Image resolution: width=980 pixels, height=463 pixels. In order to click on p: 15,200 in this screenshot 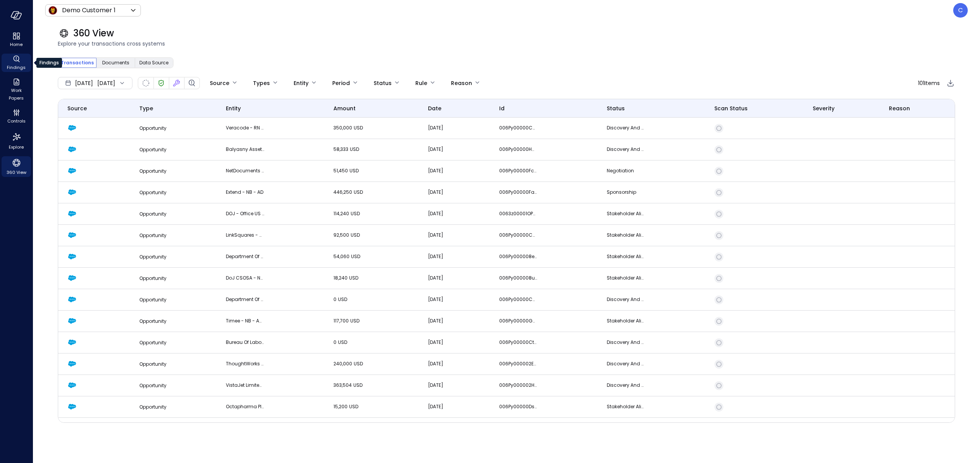, I will do `click(352, 407)`.